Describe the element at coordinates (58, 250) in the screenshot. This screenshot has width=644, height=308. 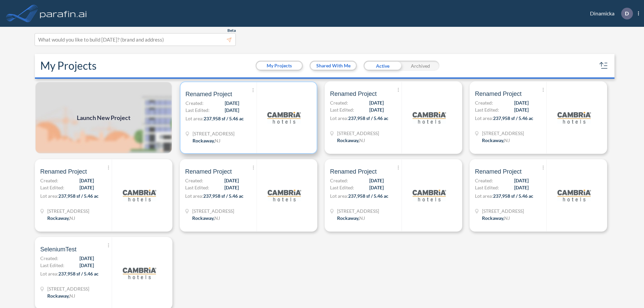
I see `span: SeleniumTest` at that location.